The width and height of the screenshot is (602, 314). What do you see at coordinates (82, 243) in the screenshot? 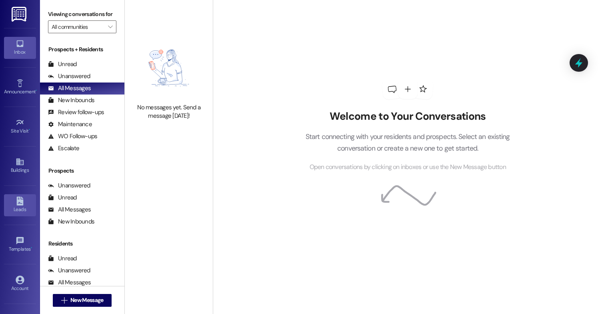
I see `div: Residents` at bounding box center [82, 243].